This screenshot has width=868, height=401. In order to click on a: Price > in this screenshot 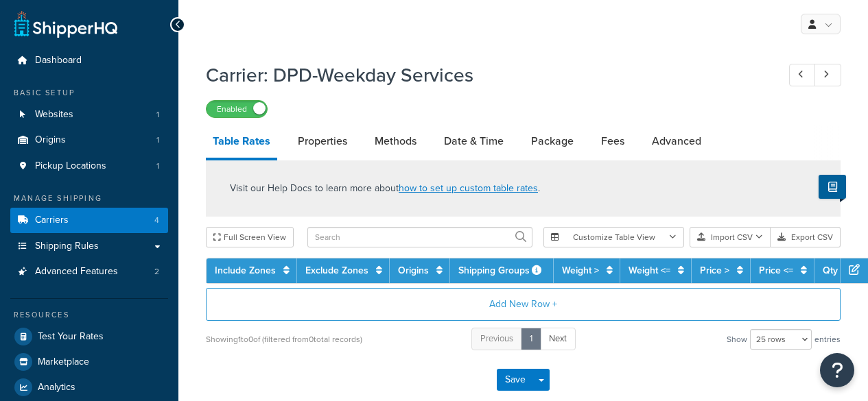, I will do `click(715, 270)`.